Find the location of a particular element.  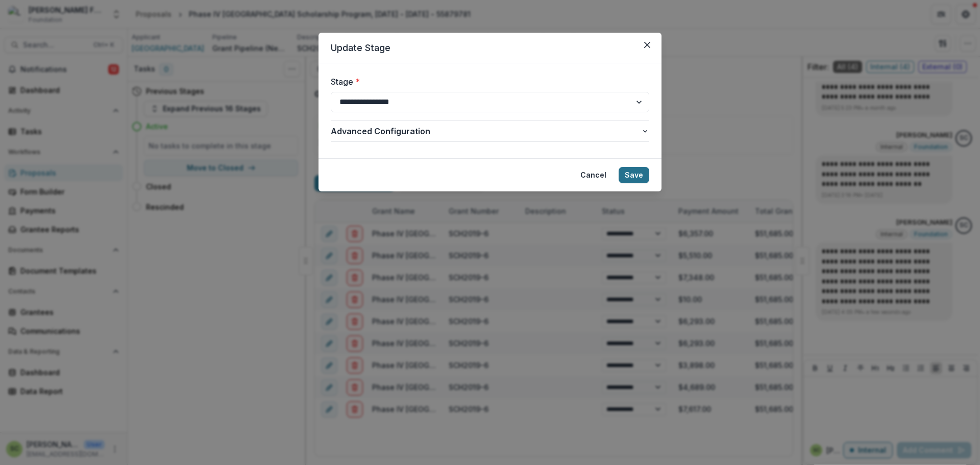

button: Close is located at coordinates (647, 45).